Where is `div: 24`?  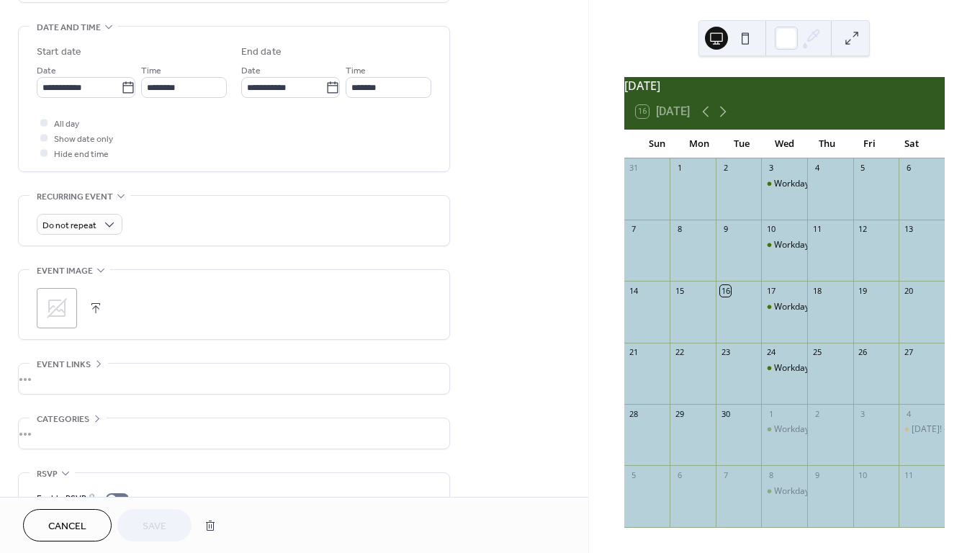
div: 24 is located at coordinates (771, 352).